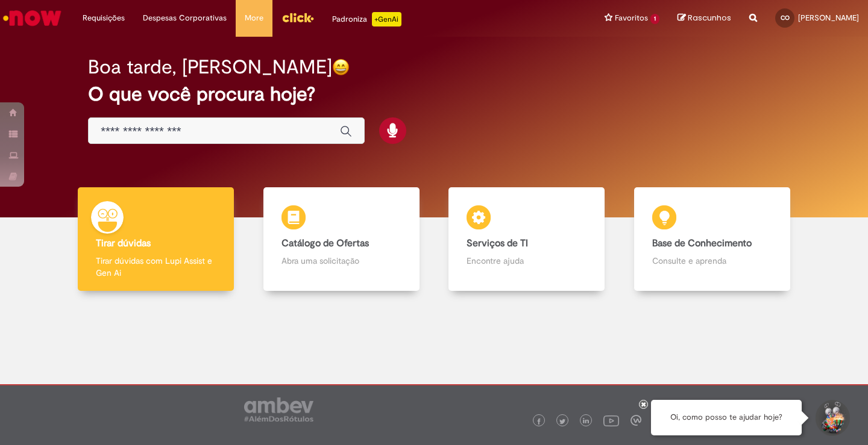 The width and height of the screenshot is (868, 445). What do you see at coordinates (527, 261) in the screenshot?
I see `p: Encontre ajuda` at bounding box center [527, 261].